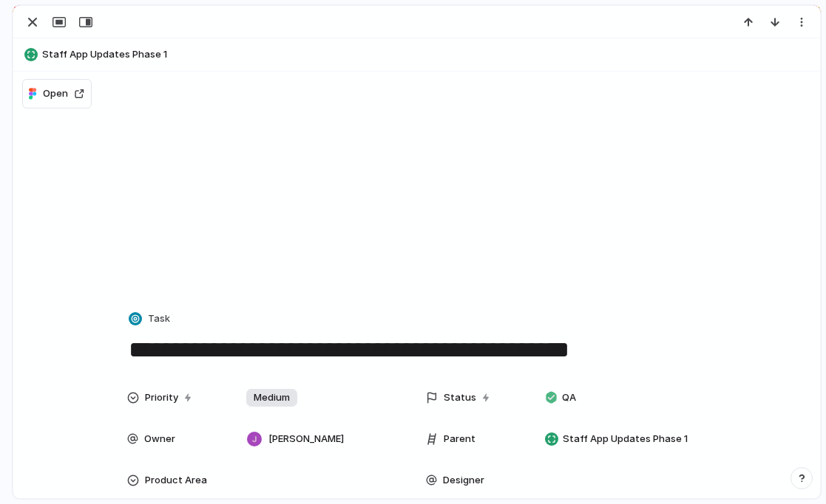  Describe the element at coordinates (568, 398) in the screenshot. I see `span: QA` at that location.